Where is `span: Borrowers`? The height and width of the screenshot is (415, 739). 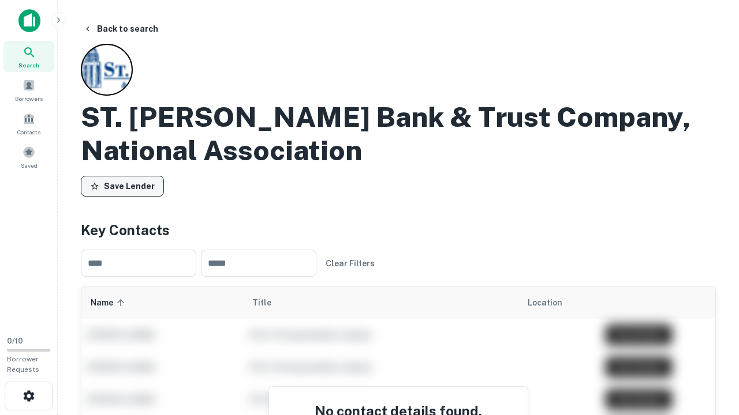
span: Borrowers is located at coordinates (29, 99).